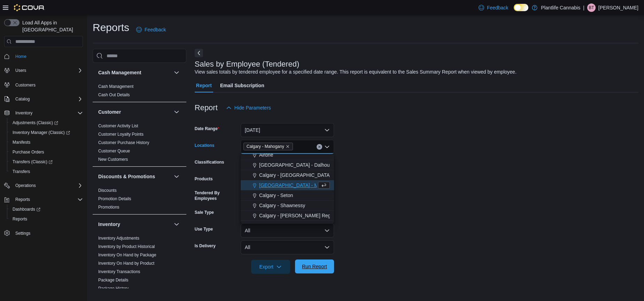 This screenshot has height=301, width=644. What do you see at coordinates (46, 172) in the screenshot?
I see `button: Transfers` at bounding box center [46, 172].